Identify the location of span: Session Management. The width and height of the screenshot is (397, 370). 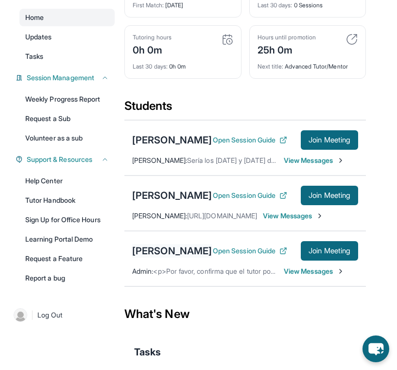
(60, 78).